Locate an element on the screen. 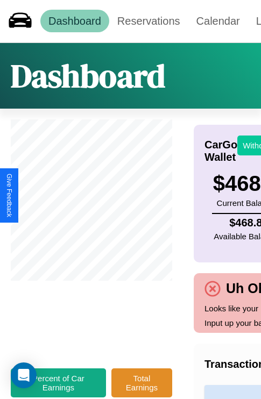  a: Calendar is located at coordinates (218, 21).